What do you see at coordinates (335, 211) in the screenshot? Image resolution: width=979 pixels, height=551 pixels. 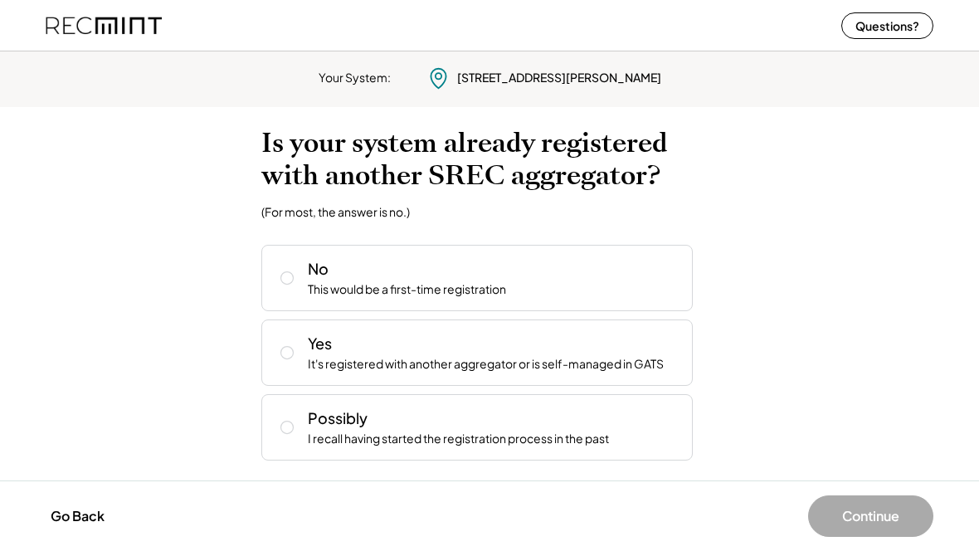 I see `div: (For most, the answer is no.)` at bounding box center [335, 211].